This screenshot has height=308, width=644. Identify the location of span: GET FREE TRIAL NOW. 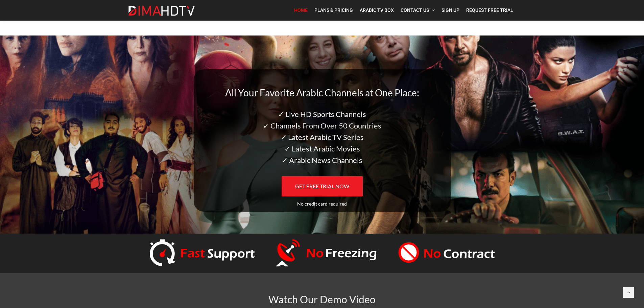
(322, 186).